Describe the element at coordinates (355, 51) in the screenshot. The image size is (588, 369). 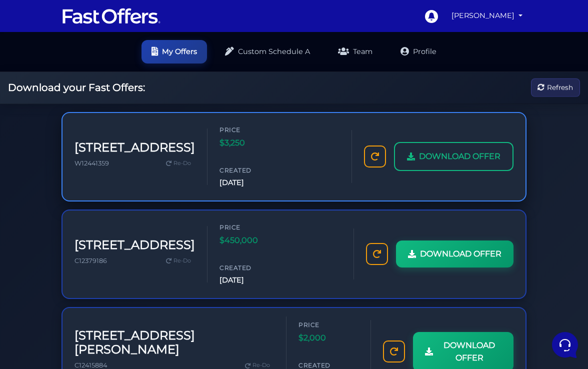
I see `a: Team` at that location.